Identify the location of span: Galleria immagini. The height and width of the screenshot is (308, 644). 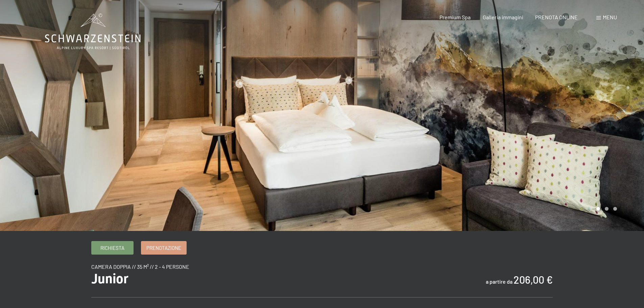
(503, 17).